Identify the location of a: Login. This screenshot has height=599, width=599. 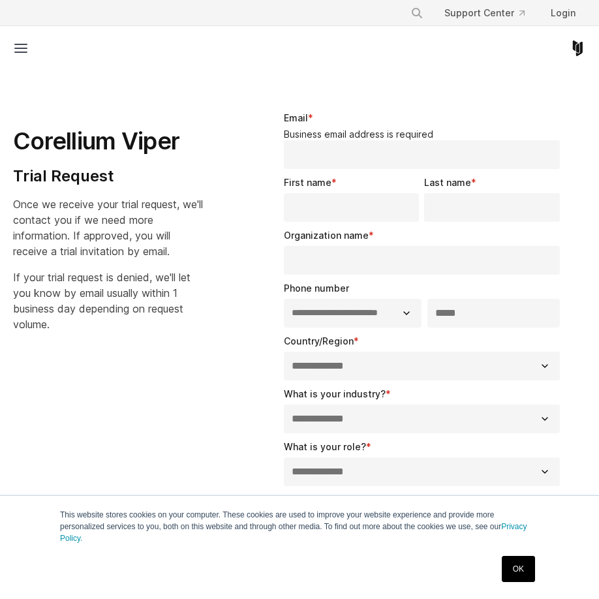
(563, 13).